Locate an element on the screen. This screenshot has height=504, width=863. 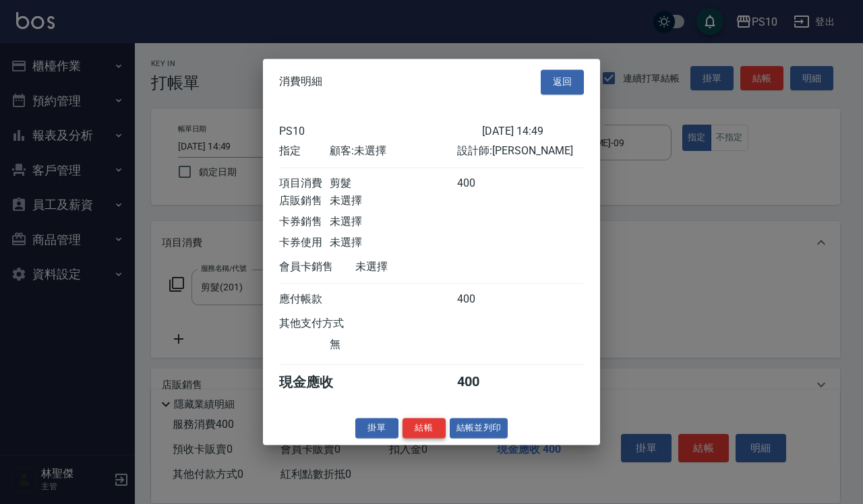
div: 顧客: 未選擇 is located at coordinates (393, 151).